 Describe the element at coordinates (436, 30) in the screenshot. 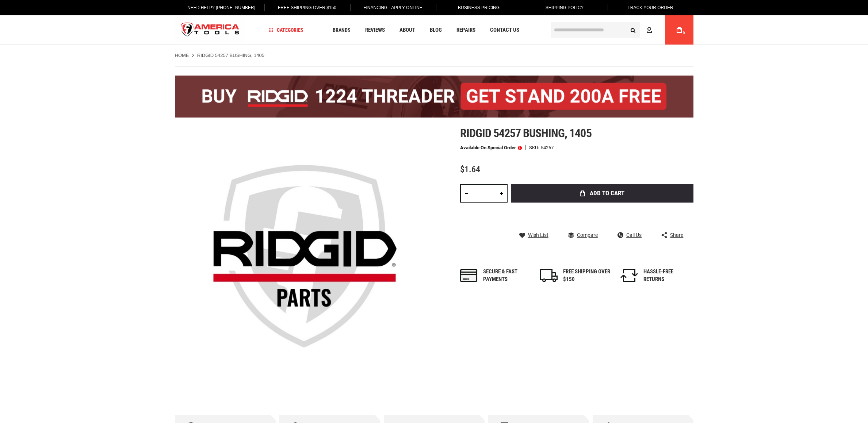

I see `a: Blog` at that location.